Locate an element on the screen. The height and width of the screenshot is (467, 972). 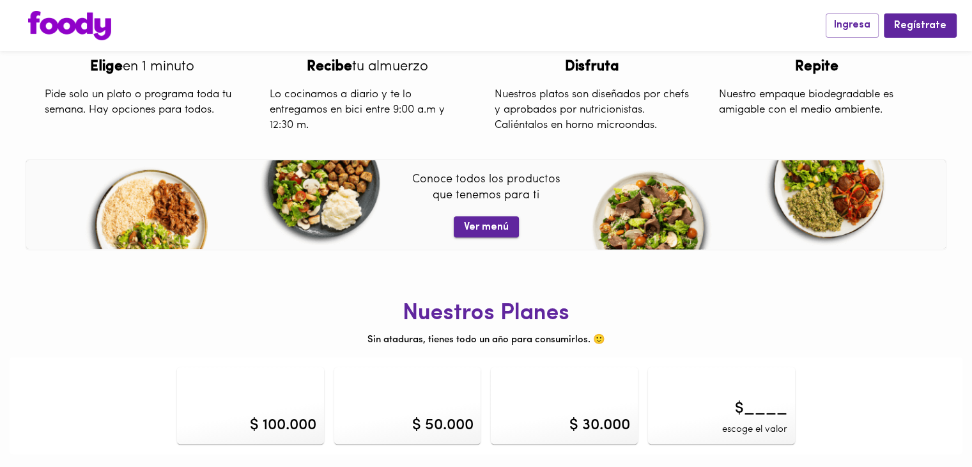
div: Lo cocinamos a diario y te lo entregamos en bici entre 9:00 a.m y 12:30 m. is located at coordinates (367, 110).